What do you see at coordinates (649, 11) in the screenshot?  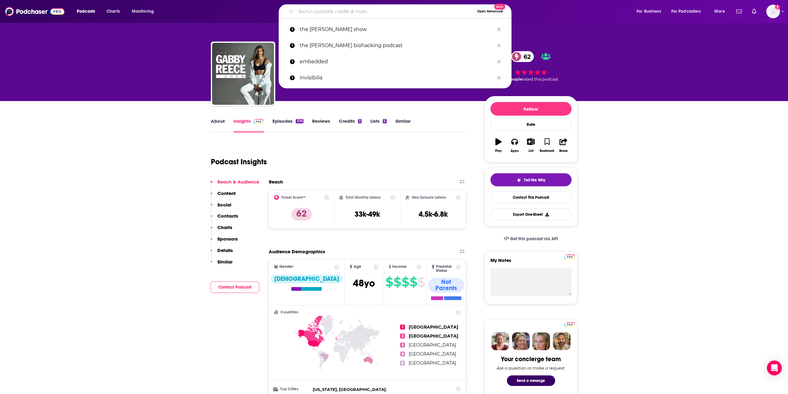 I see `span: For Business` at bounding box center [649, 11].